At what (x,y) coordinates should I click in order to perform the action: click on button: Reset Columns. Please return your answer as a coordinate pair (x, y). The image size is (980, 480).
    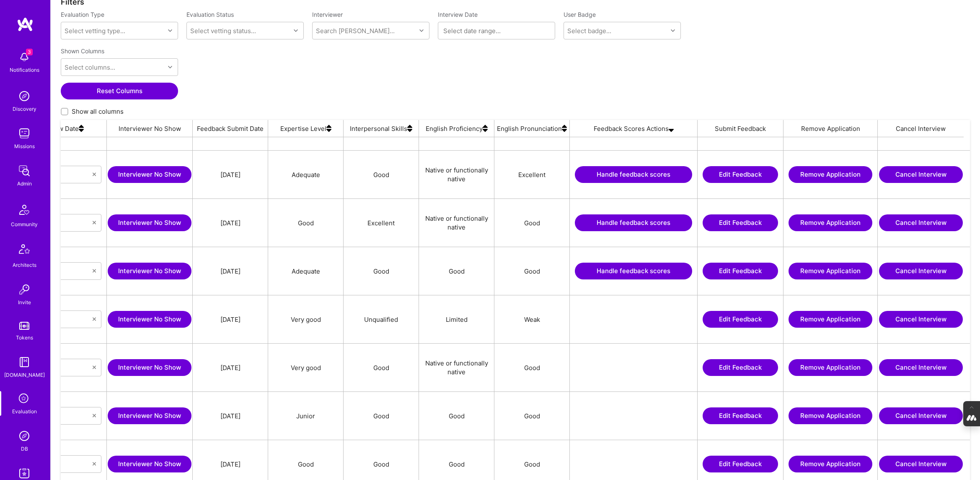
    Looking at the image, I should click on (119, 91).